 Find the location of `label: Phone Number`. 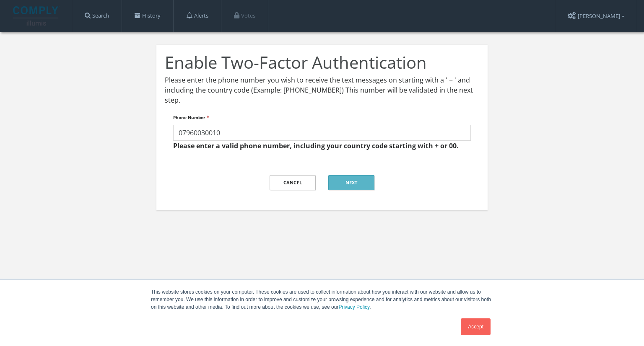

label: Phone Number is located at coordinates (191, 117).